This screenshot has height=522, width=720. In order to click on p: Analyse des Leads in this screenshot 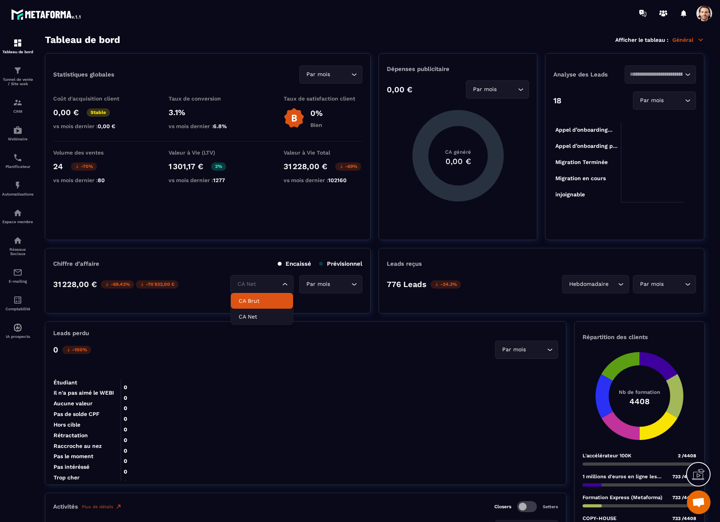, I will do `click(589, 74)`.